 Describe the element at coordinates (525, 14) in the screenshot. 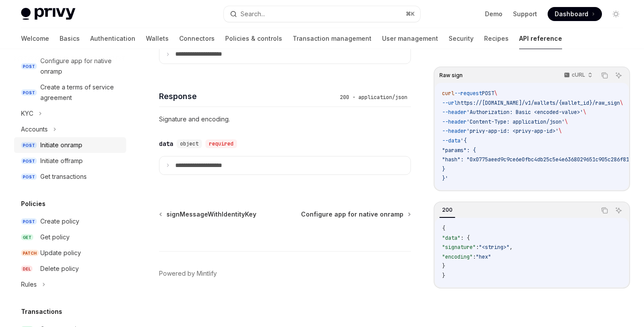

I see `a: Support` at that location.